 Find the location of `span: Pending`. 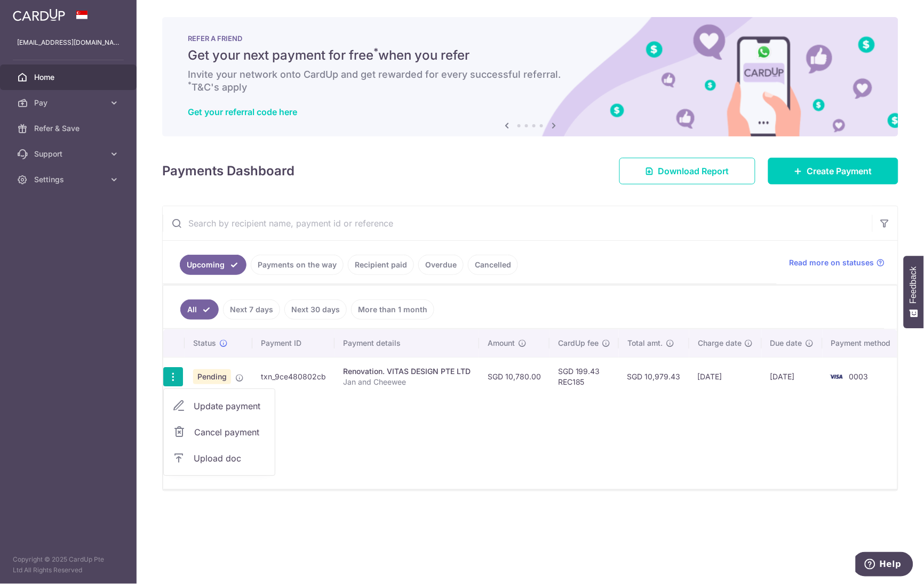

span: Pending is located at coordinates (211, 377).